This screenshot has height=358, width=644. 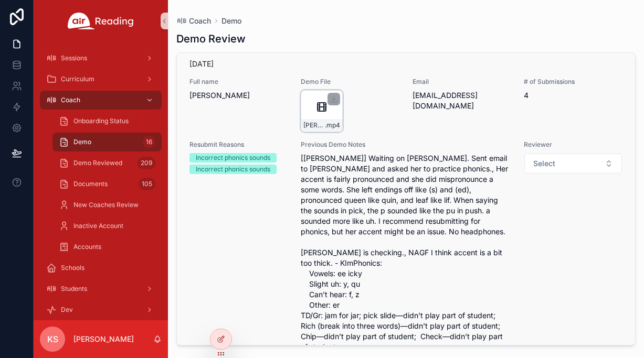 I want to click on a: Dev, so click(x=101, y=310).